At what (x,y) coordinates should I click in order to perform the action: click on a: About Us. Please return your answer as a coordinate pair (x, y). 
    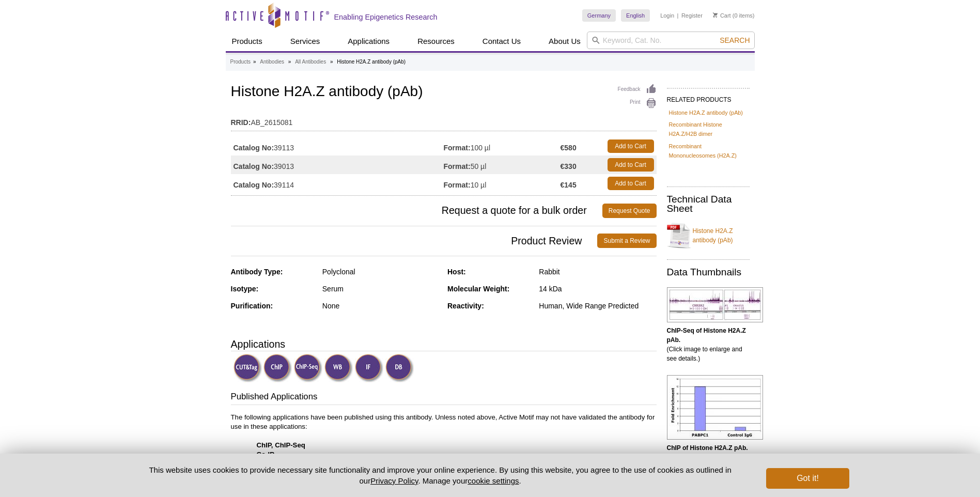
    Looking at the image, I should click on (565, 41).